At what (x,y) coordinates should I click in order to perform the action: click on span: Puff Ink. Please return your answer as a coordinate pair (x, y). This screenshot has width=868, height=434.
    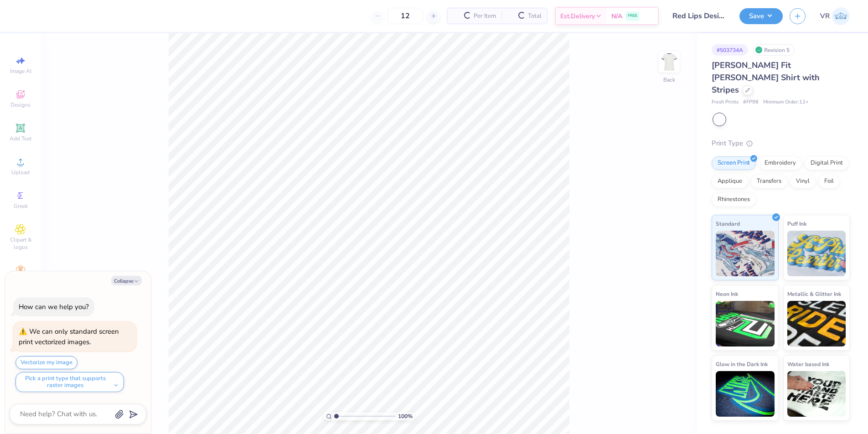
    Looking at the image, I should click on (796, 224).